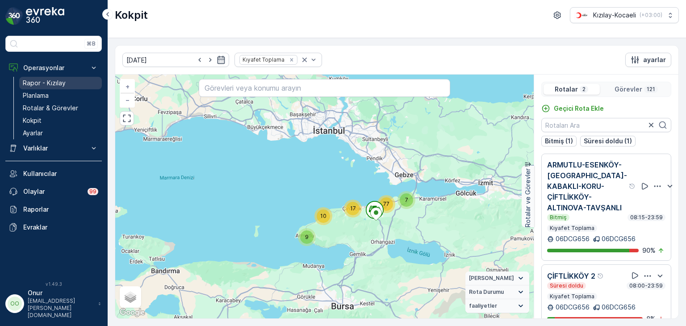  Describe the element at coordinates (646, 286) in the screenshot. I see `p: 08:00-23:59` at that location.